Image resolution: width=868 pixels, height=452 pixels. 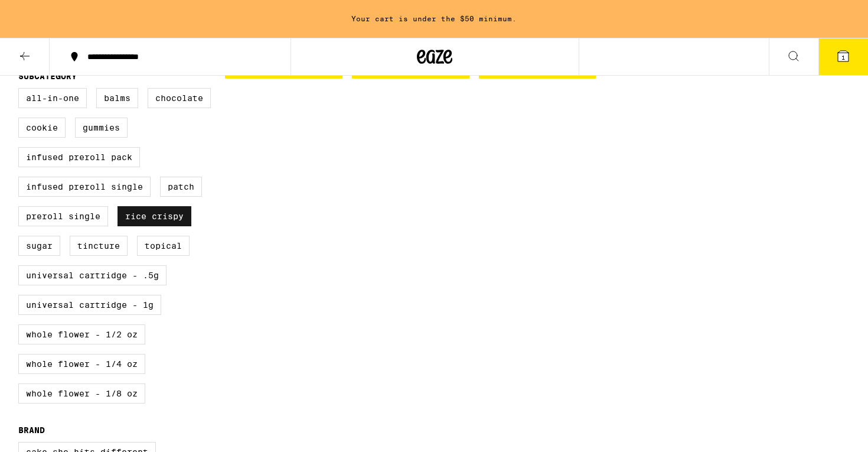 What do you see at coordinates (52, 98) in the screenshot?
I see `label: All-In-One` at bounding box center [52, 98].